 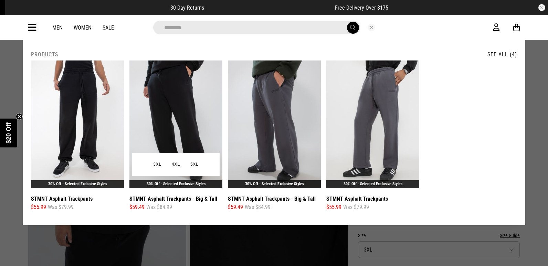 I want to click on a: Women, so click(x=83, y=28).